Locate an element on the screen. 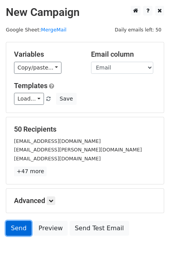 The height and width of the screenshot is (278, 170). small: Google Sheet: is located at coordinates (36, 30).